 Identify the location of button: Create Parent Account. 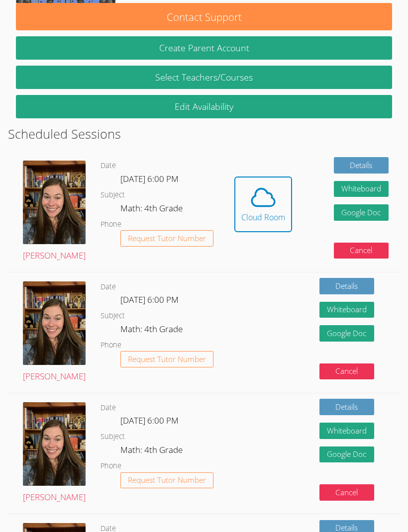
(204, 48).